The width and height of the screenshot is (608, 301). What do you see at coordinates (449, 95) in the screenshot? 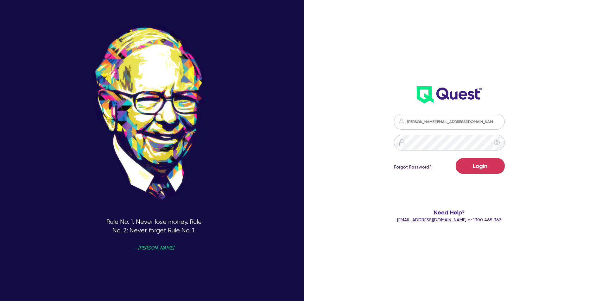
I see `img: wH2k97JdezQIQAAAABJRU5ErkJggg==` at bounding box center [449, 95].